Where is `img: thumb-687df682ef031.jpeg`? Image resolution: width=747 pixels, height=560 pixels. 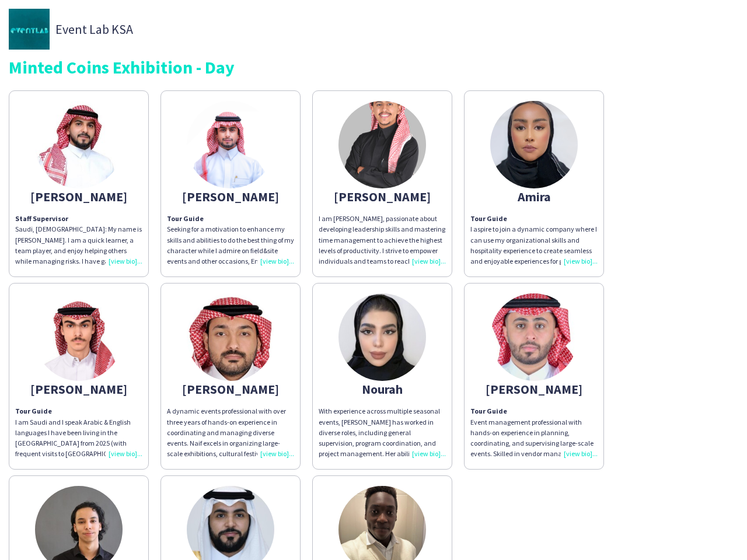
img: thumb-687df682ef031.jpeg is located at coordinates (534, 337).